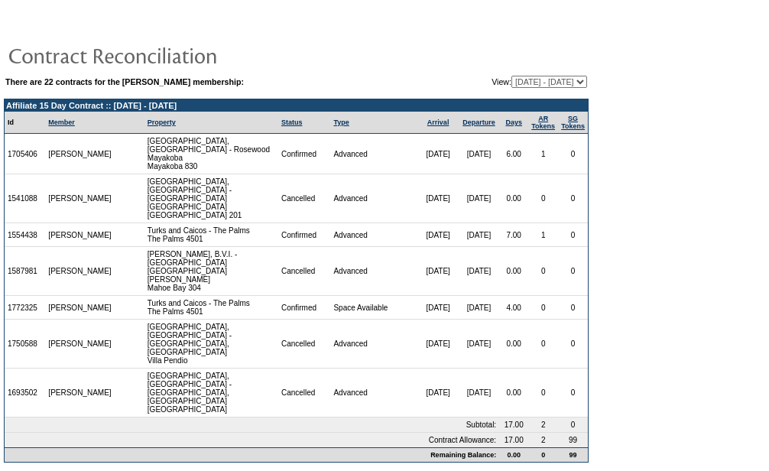 This screenshot has width=769, height=471. What do you see at coordinates (251, 454) in the screenshot?
I see `td: Remaining Balance:` at bounding box center [251, 454].